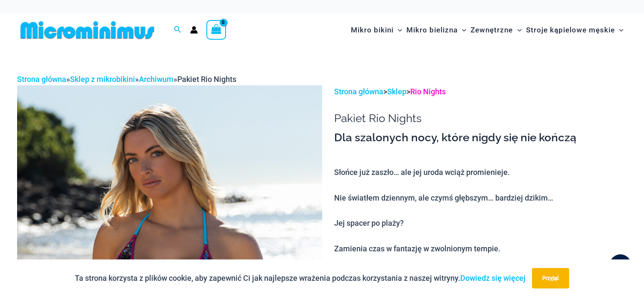 The height and width of the screenshot is (297, 644). What do you see at coordinates (417, 249) in the screenshot?
I see `font: Zamienia czas w fantazję w zwolnionym tempie.` at bounding box center [417, 249].